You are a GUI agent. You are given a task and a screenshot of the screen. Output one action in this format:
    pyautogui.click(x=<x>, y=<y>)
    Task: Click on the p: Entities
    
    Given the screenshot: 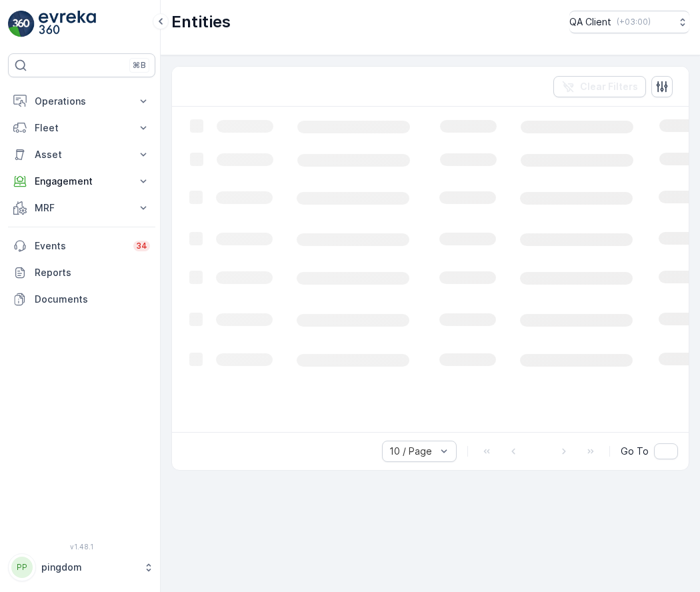 What is the action you would take?
    pyautogui.click(x=200, y=22)
    